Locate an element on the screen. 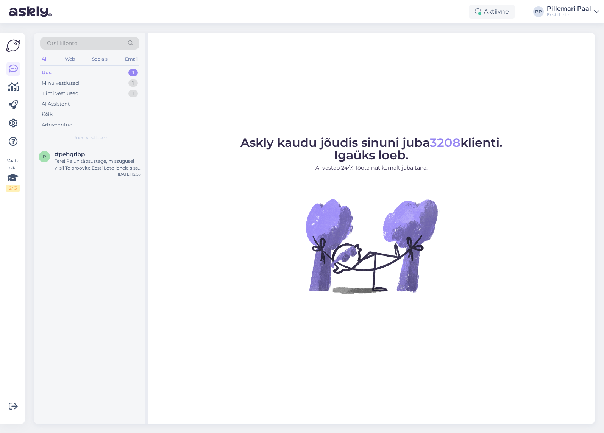 Image resolution: width=604 pixels, height=433 pixels. img: Askly Logo is located at coordinates (13, 46).